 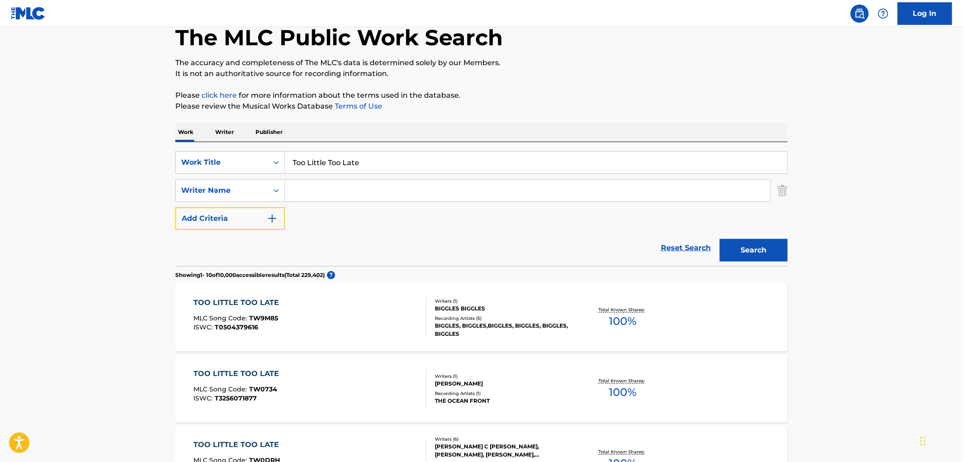 What do you see at coordinates (883, 14) in the screenshot?
I see `div: Help` at bounding box center [883, 14].